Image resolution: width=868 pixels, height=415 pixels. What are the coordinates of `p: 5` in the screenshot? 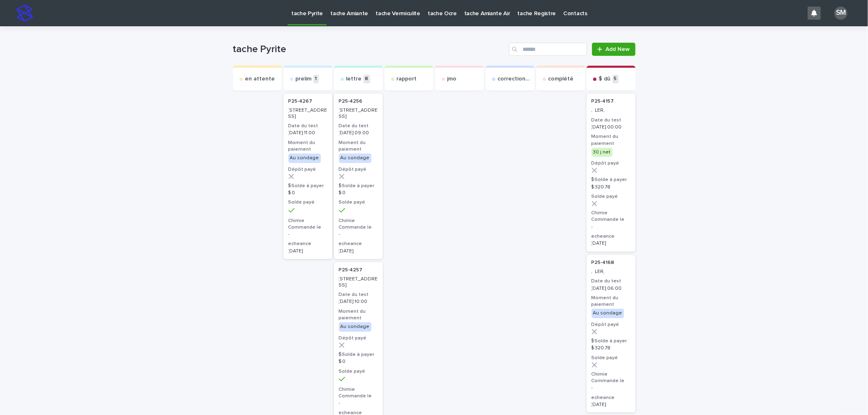 It's located at (615, 79).